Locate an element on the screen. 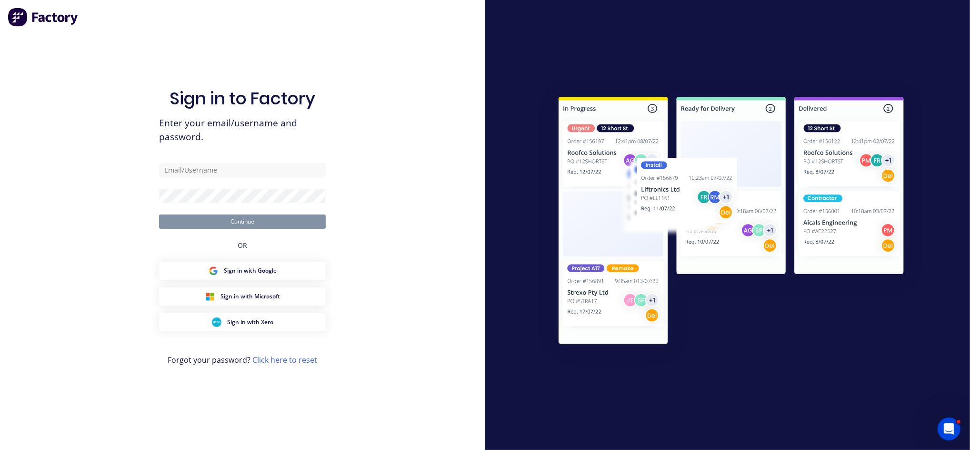  img: Sign in is located at coordinates (731, 222).